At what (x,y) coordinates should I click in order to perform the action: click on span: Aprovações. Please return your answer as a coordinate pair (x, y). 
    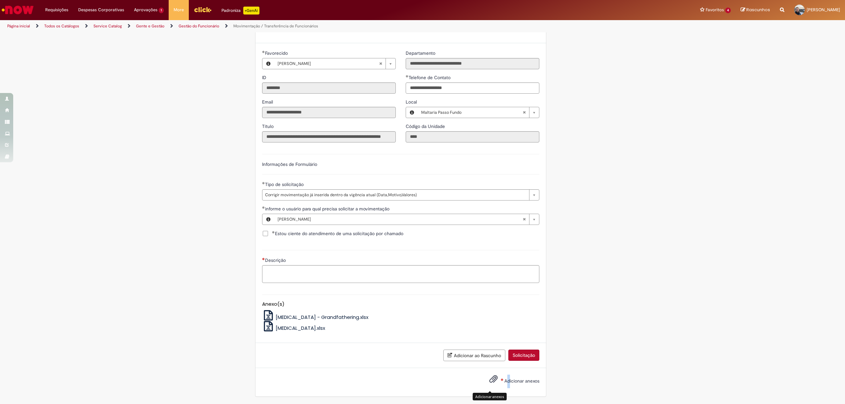
    Looking at the image, I should click on (146, 10).